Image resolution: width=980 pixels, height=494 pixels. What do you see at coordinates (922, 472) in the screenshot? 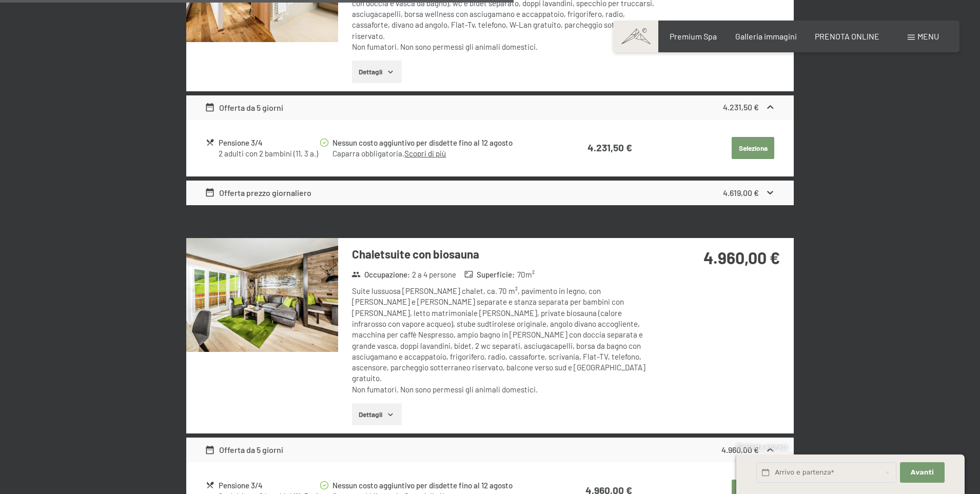
I see `button: Avanti` at bounding box center [922, 472].